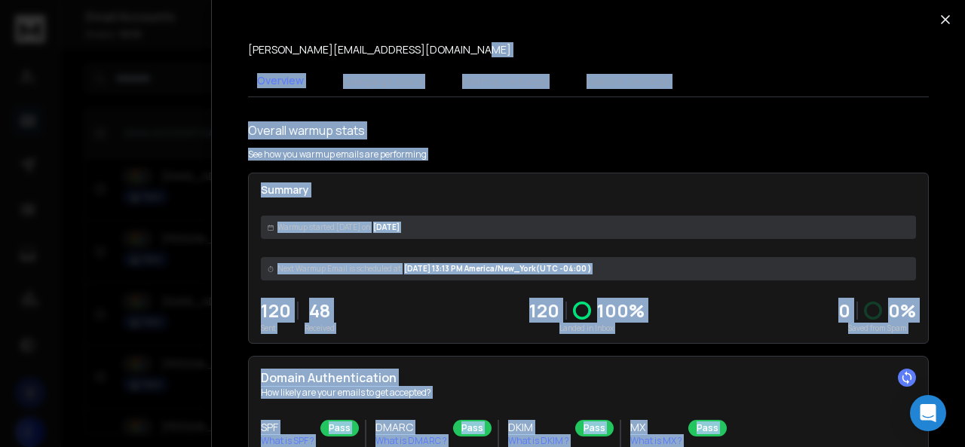 This screenshot has width=965, height=447. Describe the element at coordinates (287, 441) in the screenshot. I see `p: What is SPF ?` at that location.